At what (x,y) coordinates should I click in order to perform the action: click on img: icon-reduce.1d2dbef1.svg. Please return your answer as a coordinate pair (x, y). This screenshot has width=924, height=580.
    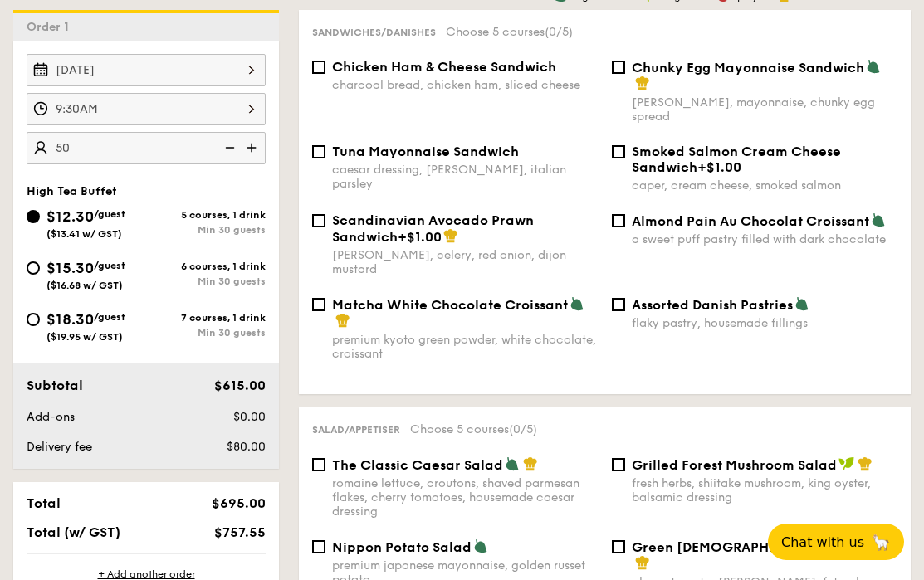
    Looking at the image, I should click on (228, 147).